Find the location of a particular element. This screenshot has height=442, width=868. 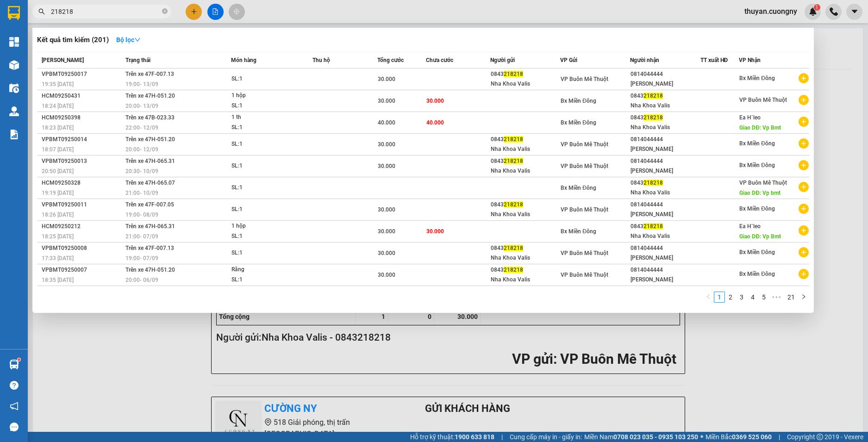

div: HCM09250398 is located at coordinates (82, 118).